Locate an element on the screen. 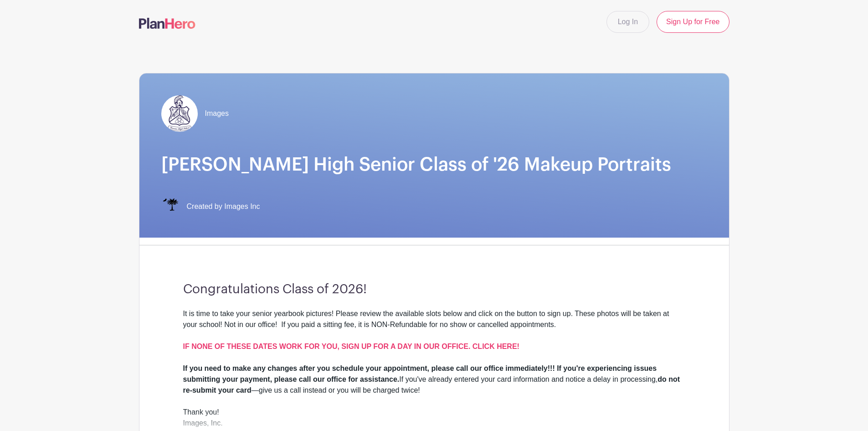 This screenshot has height=431, width=868. a: Sign Up for Free is located at coordinates (693, 22).